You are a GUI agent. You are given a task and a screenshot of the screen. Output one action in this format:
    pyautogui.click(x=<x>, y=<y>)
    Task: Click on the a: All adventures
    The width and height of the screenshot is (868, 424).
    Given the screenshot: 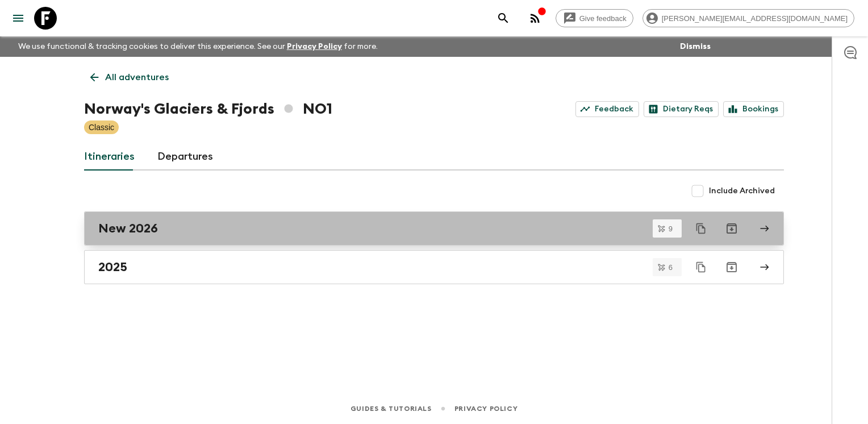 What is the action you would take?
    pyautogui.click(x=129, y=77)
    